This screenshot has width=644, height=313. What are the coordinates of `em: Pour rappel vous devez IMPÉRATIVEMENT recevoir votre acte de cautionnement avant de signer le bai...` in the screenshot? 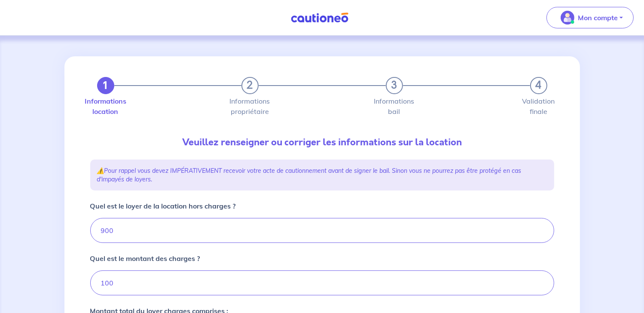 It's located at (310, 175).